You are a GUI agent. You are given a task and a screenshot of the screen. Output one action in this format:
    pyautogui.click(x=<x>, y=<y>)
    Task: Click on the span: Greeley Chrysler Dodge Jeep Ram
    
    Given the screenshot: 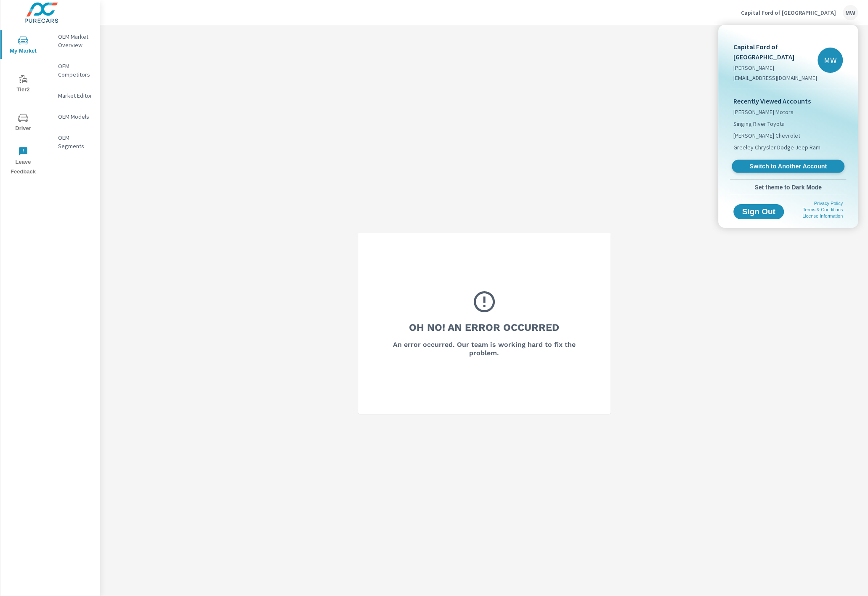 What is the action you would take?
    pyautogui.click(x=777, y=147)
    